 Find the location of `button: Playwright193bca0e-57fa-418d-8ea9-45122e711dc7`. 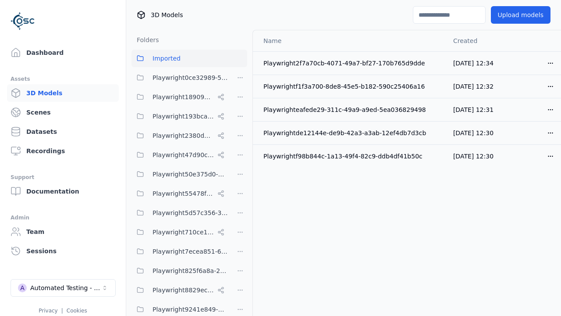

button: Playwright193bca0e-57fa-418d-8ea9-45122e711dc7 is located at coordinates (180, 116).